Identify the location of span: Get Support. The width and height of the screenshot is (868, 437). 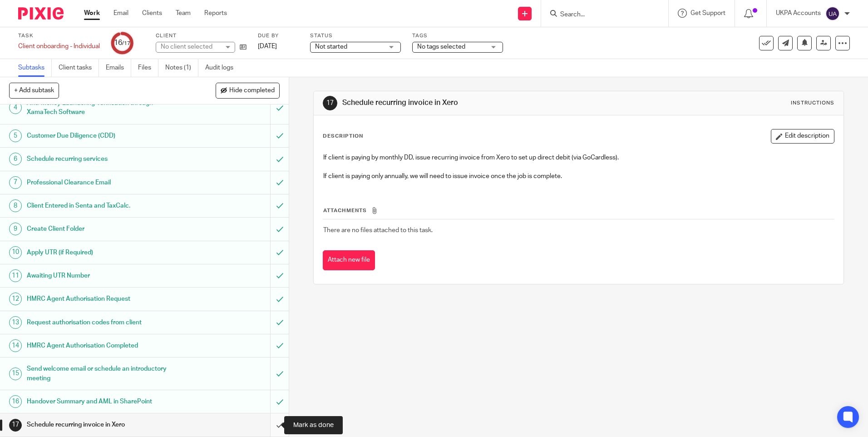
(707, 13).